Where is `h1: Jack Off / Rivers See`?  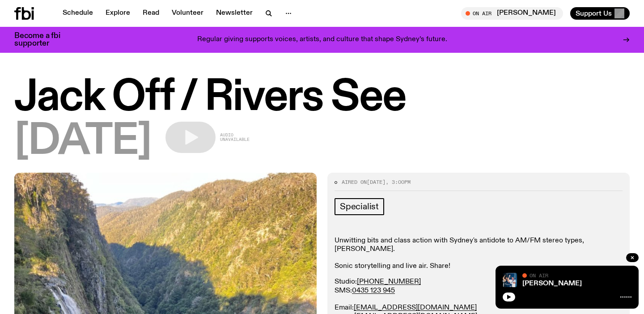 h1: Jack Off / Rivers See is located at coordinates (322, 98).